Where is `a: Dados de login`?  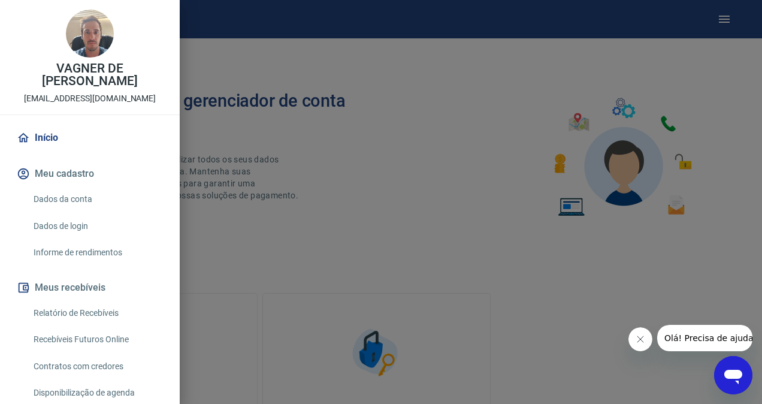
a: Dados de login is located at coordinates (97, 226).